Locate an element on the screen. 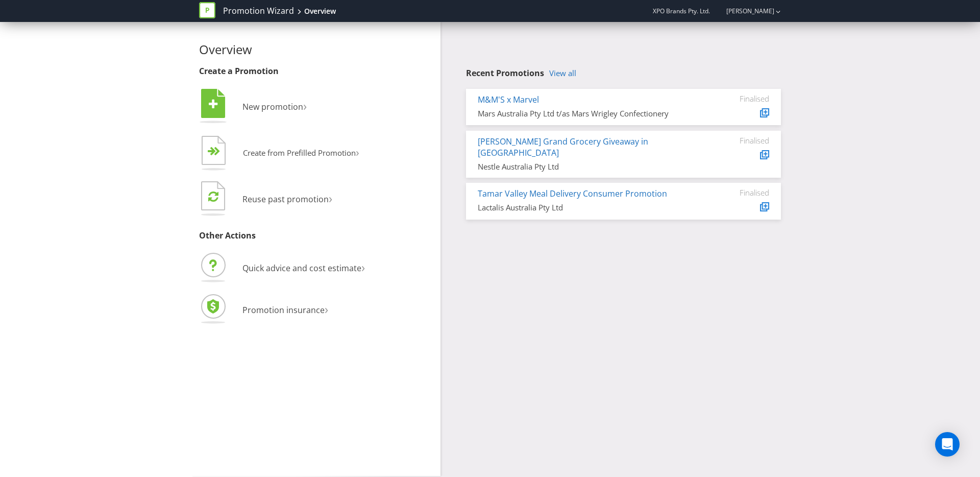 The image size is (980, 477). a: Promotion Wizard is located at coordinates (258, 10).